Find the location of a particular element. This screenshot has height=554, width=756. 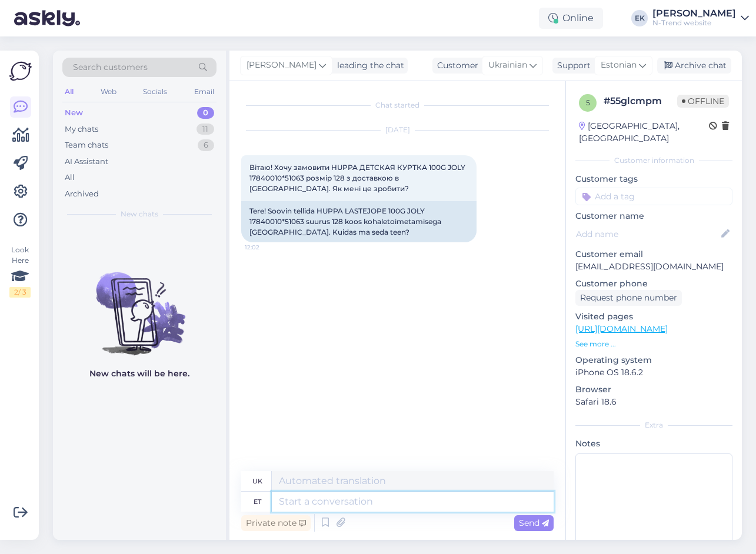

span: 5 is located at coordinates (588, 102).